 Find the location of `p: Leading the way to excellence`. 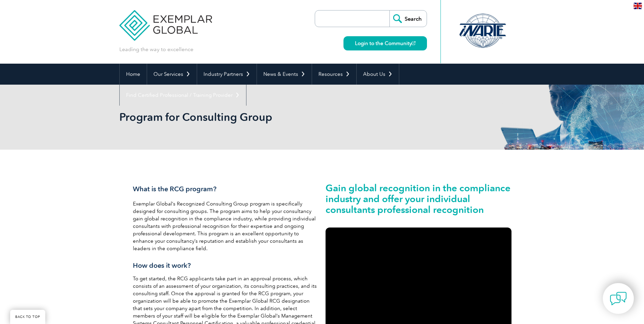

p: Leading the way to excellence is located at coordinates (156, 49).